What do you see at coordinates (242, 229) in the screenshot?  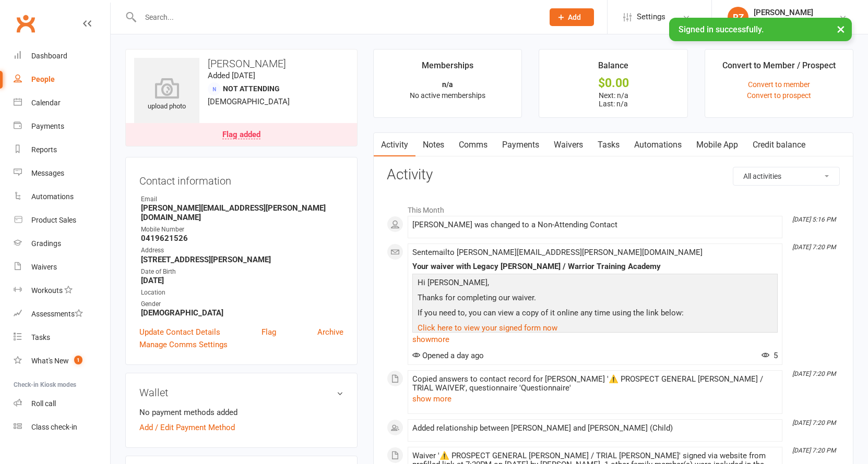 I see `div: Mobile Number` at bounding box center [242, 229].